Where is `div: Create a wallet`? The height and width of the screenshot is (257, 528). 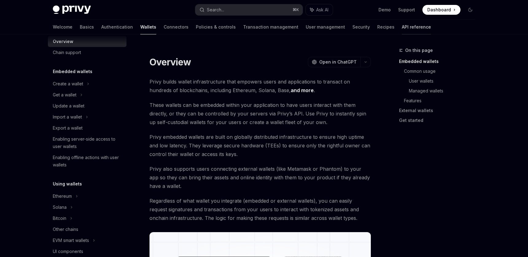 div: Create a wallet is located at coordinates (68, 84).